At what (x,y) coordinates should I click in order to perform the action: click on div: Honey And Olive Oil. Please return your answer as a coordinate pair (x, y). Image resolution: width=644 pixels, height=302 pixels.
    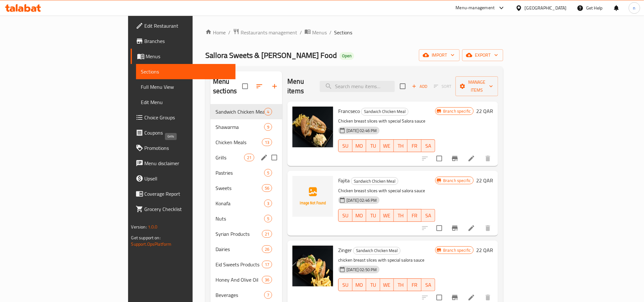
    Looking at the image, I should click on (239, 279).